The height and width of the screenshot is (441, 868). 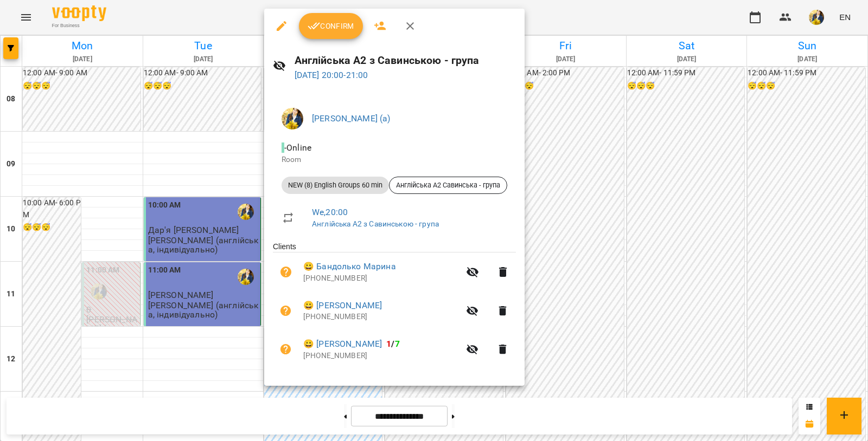 I want to click on span: Confirm, so click(x=331, y=26).